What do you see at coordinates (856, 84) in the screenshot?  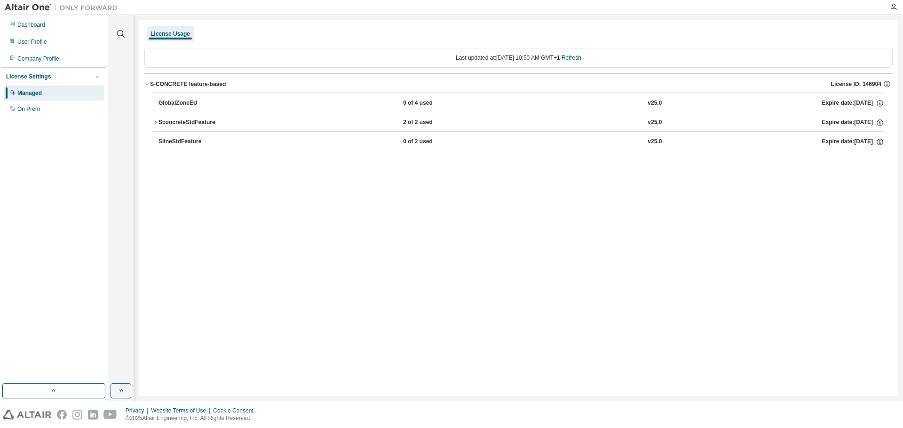 I see `span: License ID: 146904` at bounding box center [856, 84].